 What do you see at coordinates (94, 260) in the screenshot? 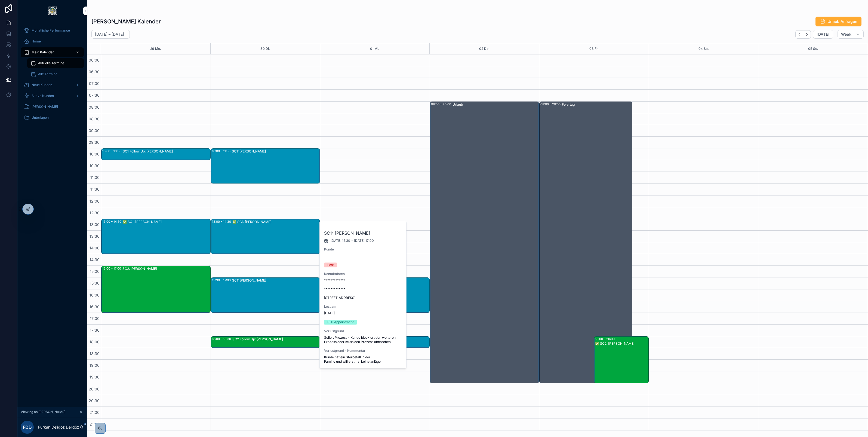
I see `span: 14:30` at bounding box center [94, 260].